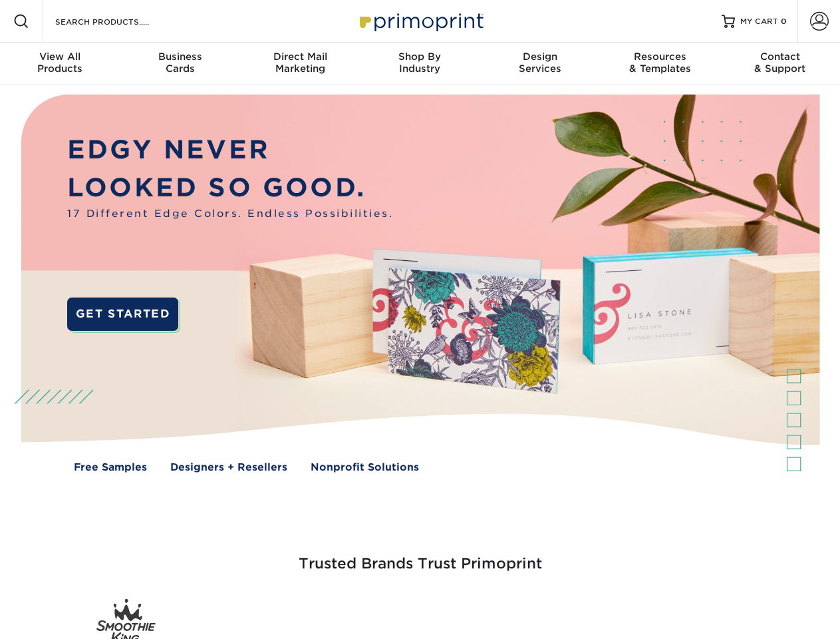 The image size is (840, 639). What do you see at coordinates (466, 621) in the screenshot?
I see `img: Mini` at bounding box center [466, 621].